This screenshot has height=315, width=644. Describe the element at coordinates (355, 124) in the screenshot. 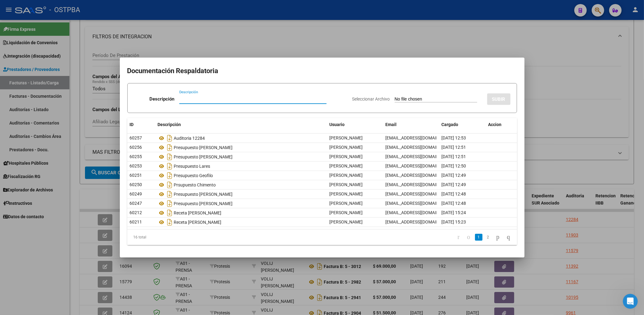

I see `datatable-header-cell: Usuario` at that location.